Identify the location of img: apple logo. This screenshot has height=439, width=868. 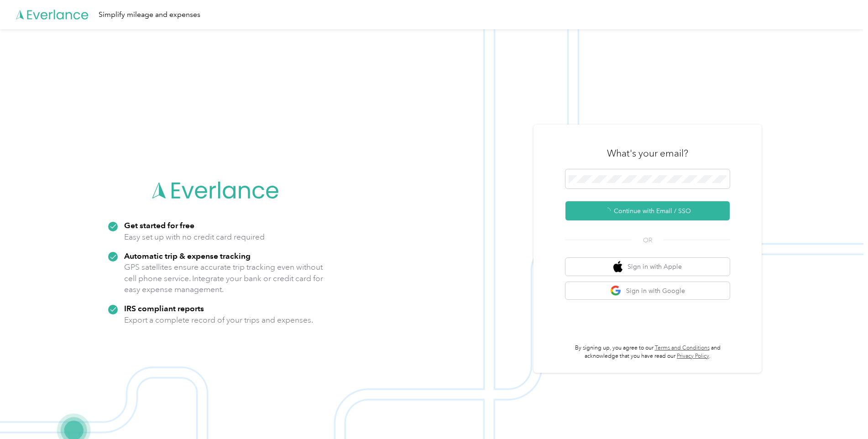
(618, 266).